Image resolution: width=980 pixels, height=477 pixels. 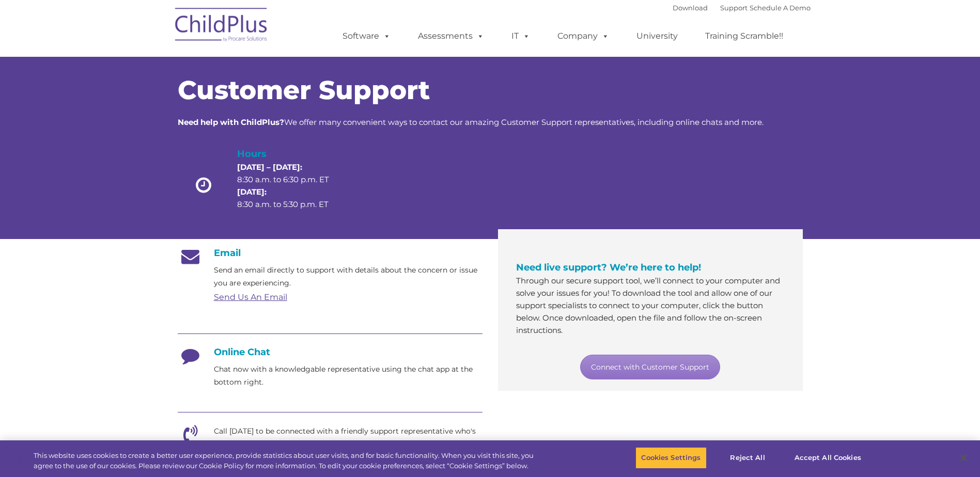 I want to click on a: Schedule A Demo, so click(x=780, y=8).